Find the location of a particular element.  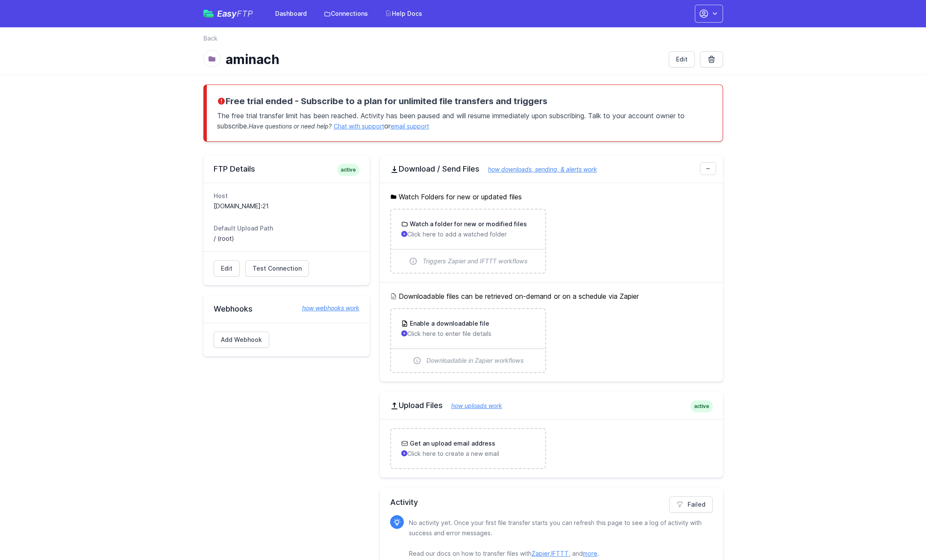

nav: Breadcrumb is located at coordinates (463, 41).